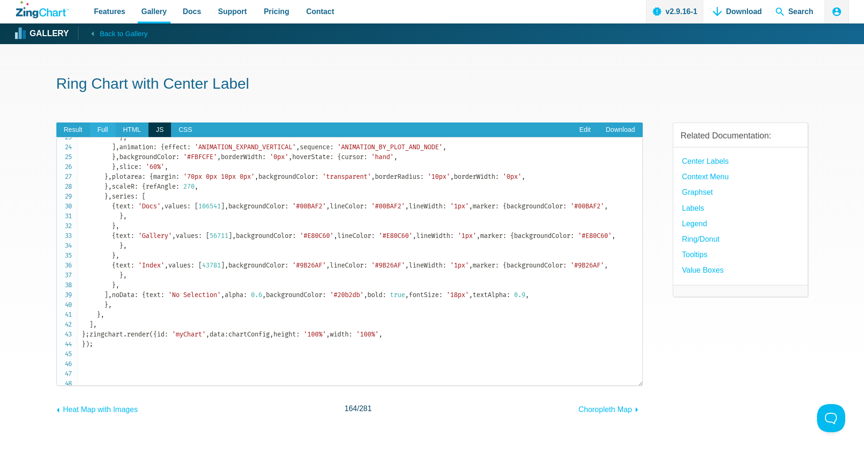  Describe the element at coordinates (350, 409) in the screenshot. I see `span: 164` at that location.